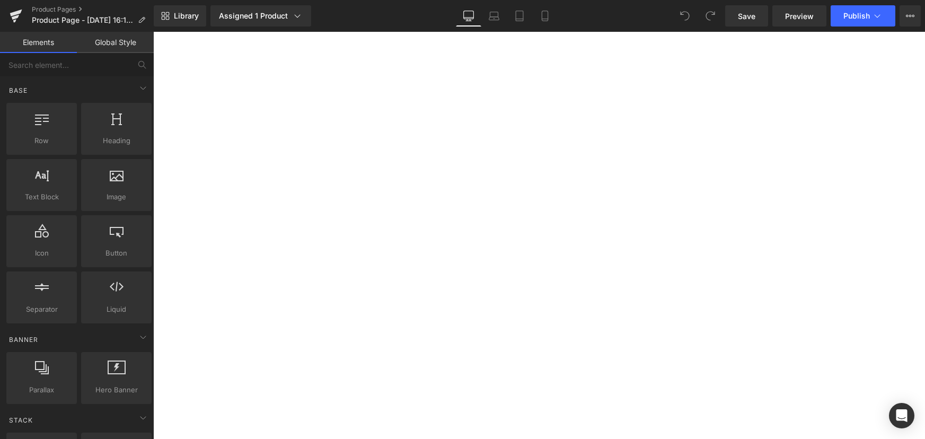 Image resolution: width=925 pixels, height=439 pixels. What do you see at coordinates (41, 140) in the screenshot?
I see `span: Row` at bounding box center [41, 140].